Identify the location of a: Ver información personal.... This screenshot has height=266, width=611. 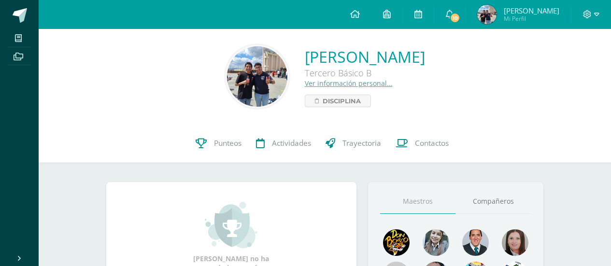
(349, 83).